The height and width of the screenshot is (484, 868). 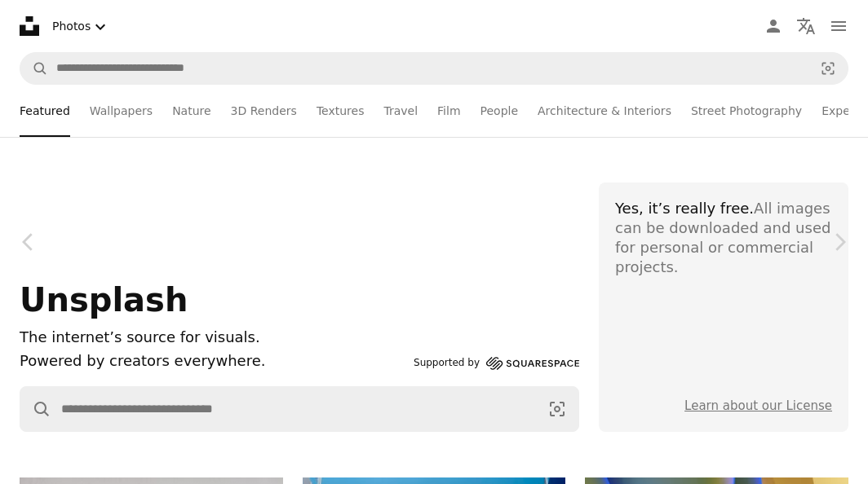 I want to click on span: Unsplash, so click(x=103, y=300).